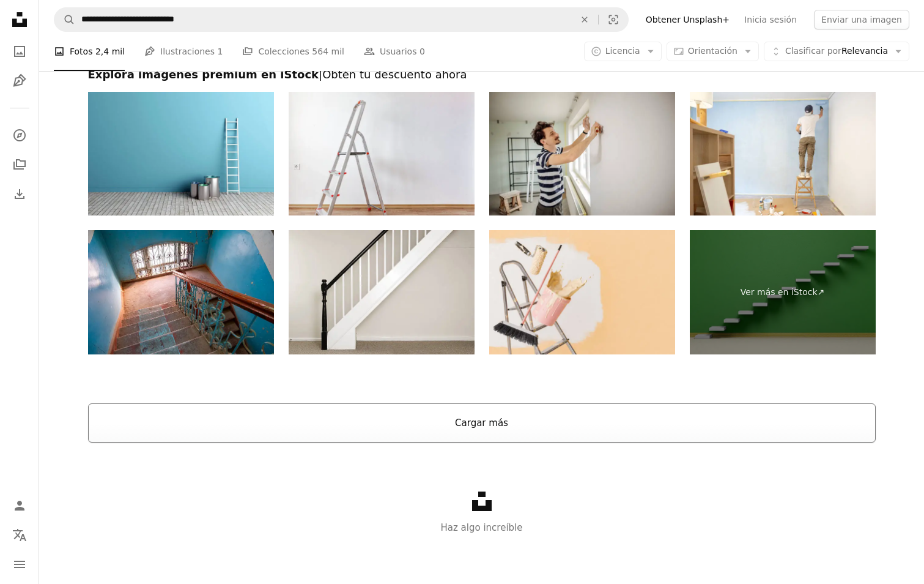 This screenshot has height=584, width=924. I want to click on span: 1, so click(220, 52).